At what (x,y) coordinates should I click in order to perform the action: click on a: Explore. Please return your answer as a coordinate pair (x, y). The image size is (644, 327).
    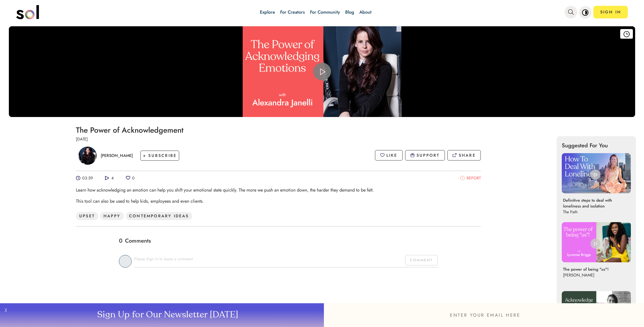
    Looking at the image, I should click on (268, 12).